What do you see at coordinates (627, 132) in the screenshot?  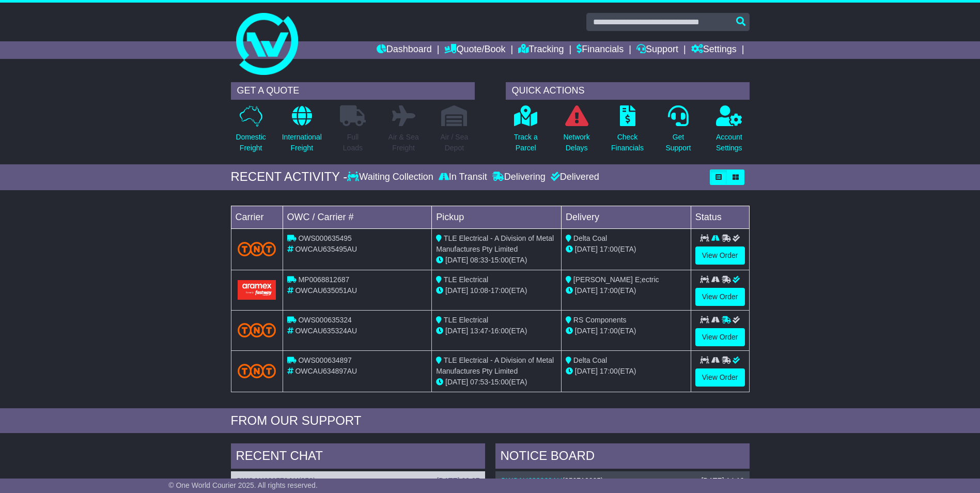 I see `a: CheckFinancials` at bounding box center [627, 132].